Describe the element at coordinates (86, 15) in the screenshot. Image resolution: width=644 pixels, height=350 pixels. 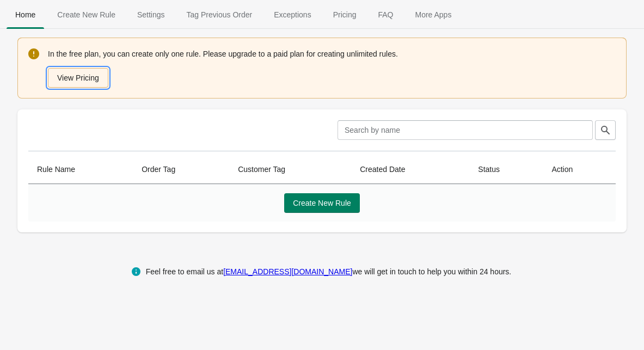
I see `button: Create_New_Rule` at that location.